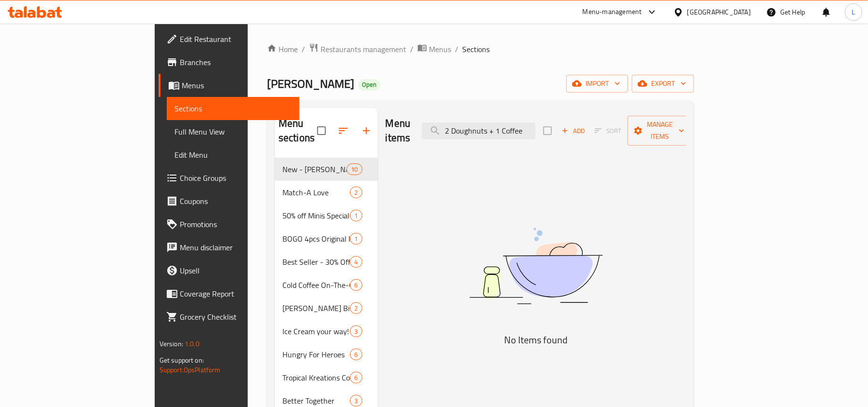 This screenshot has width=868, height=407. What do you see at coordinates (233, 132) in the screenshot?
I see `a: Full Menu View` at bounding box center [233, 132].